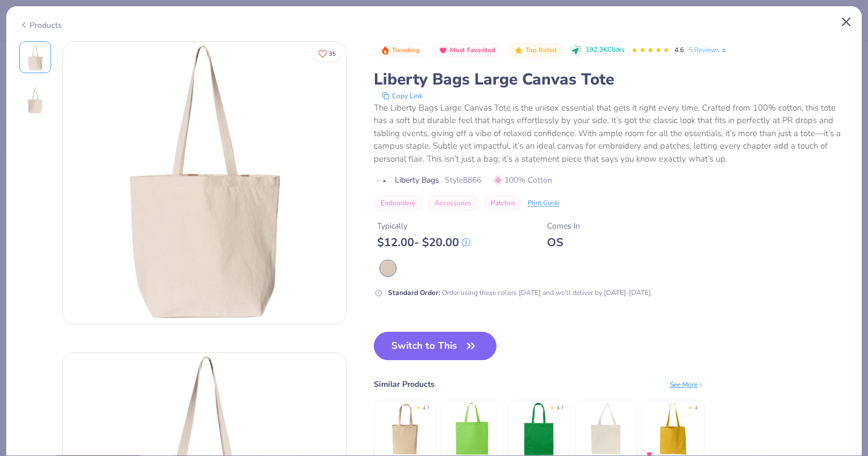 The width and height of the screenshot is (868, 456). What do you see at coordinates (538, 429) in the screenshot?
I see `img: BAGedge 6 oz. Canvas Promo Tote` at bounding box center [538, 429].